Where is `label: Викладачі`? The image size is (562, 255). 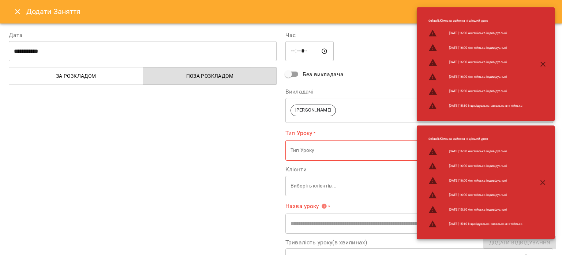
label: Викладачі is located at coordinates (420, 92).